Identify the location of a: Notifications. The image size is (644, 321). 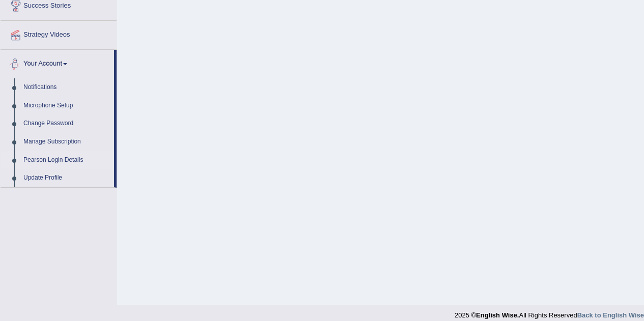
(66, 88).